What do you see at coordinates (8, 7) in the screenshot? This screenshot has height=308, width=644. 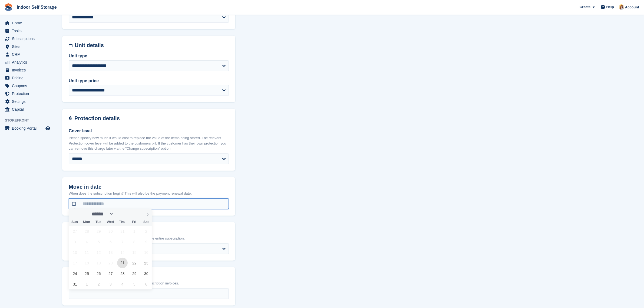 I see `img: stora-icon-8386f47178a22dfd0bd8f6a31ec36ba5ce8667c1dd55bd0f319d3a0aa187defe.svg` at bounding box center [8, 7].